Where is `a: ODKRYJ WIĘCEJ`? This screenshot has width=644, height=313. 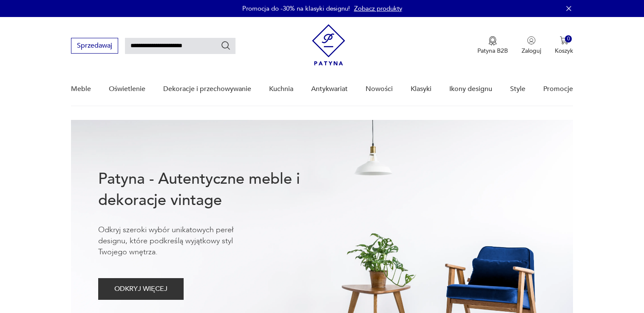 a: ODKRYJ WIĘCEJ is located at coordinates (141, 290).